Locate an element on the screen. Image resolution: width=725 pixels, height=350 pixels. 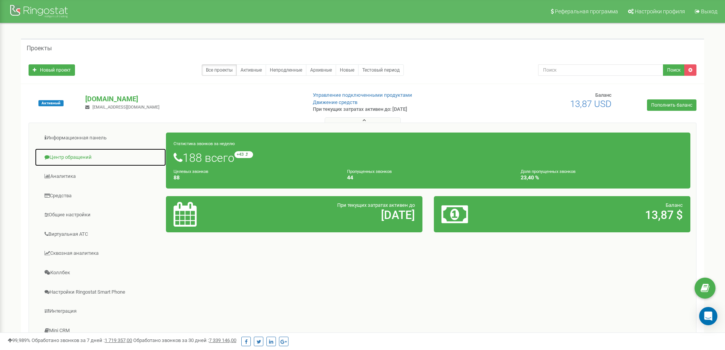
a: Виртуальная АТС is located at coordinates (100, 234).